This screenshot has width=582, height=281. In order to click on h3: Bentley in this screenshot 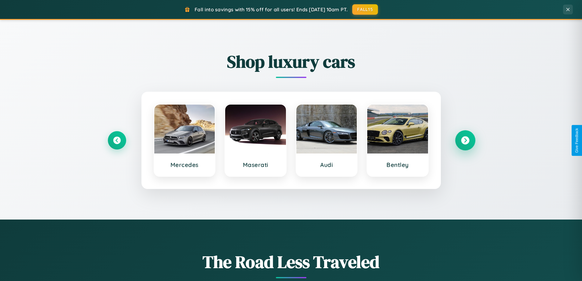, I will do `click(398, 165)`.